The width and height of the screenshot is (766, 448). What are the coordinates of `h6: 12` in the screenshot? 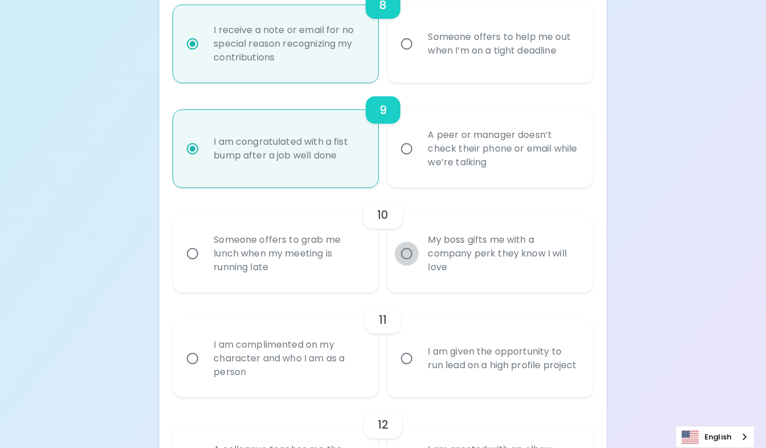 It's located at (383, 424).